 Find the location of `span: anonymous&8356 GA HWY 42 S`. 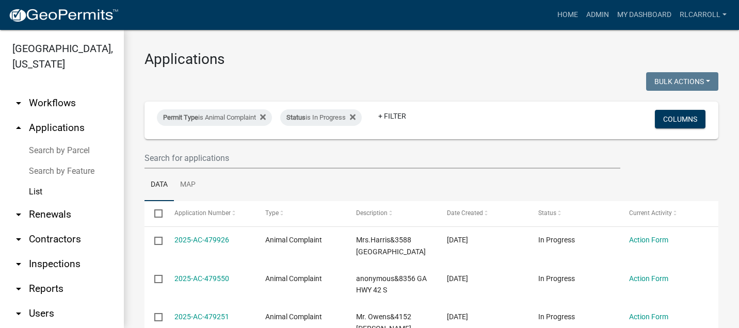

span: anonymous&8356 GA HWY 42 S is located at coordinates (391, 284).